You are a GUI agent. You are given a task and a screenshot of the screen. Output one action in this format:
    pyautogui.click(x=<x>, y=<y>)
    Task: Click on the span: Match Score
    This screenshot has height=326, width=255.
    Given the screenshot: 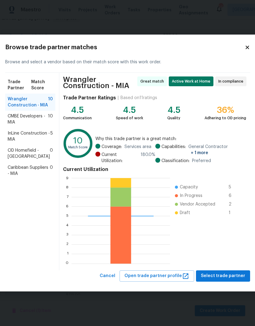 What is the action you would take?
    pyautogui.click(x=42, y=85)
    